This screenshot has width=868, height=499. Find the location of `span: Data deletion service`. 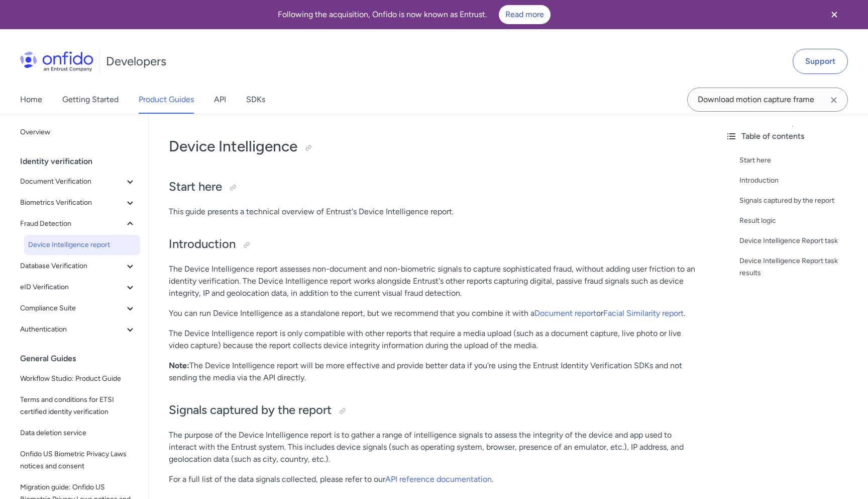

span: Data deletion service is located at coordinates (78, 433).